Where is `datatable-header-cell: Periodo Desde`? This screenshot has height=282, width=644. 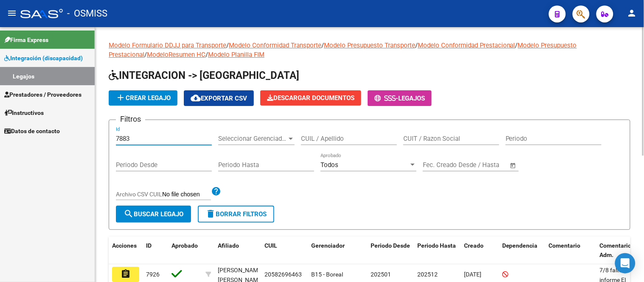
datatable-header-cell: Periodo Desde is located at coordinates (391, 251).